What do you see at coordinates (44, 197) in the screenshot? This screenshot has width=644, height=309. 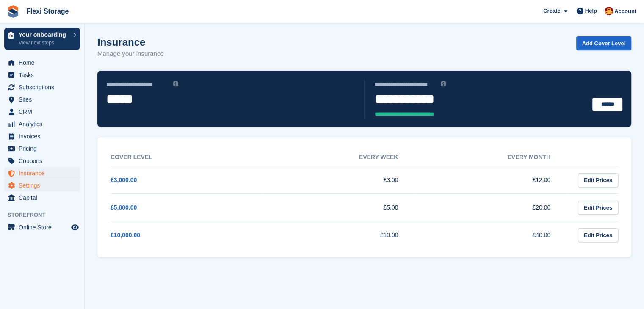 I see `span: Capital` at bounding box center [44, 197].